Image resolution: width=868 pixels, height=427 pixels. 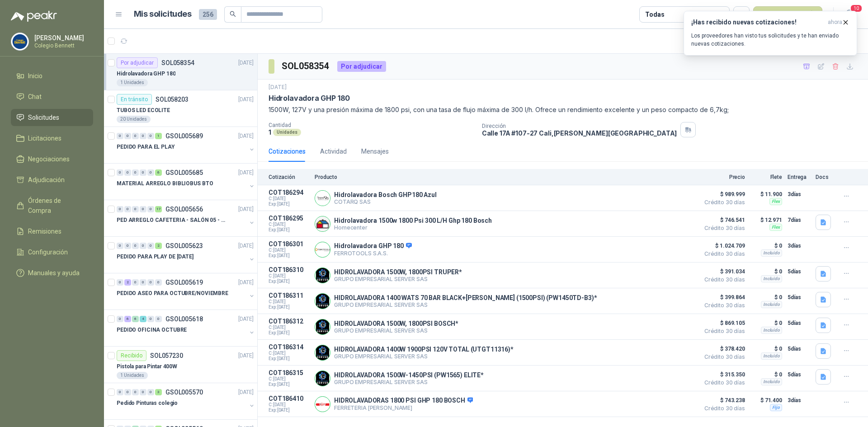 What do you see at coordinates (133, 119) in the screenshot?
I see `div: 20 Unidades` at bounding box center [133, 119].